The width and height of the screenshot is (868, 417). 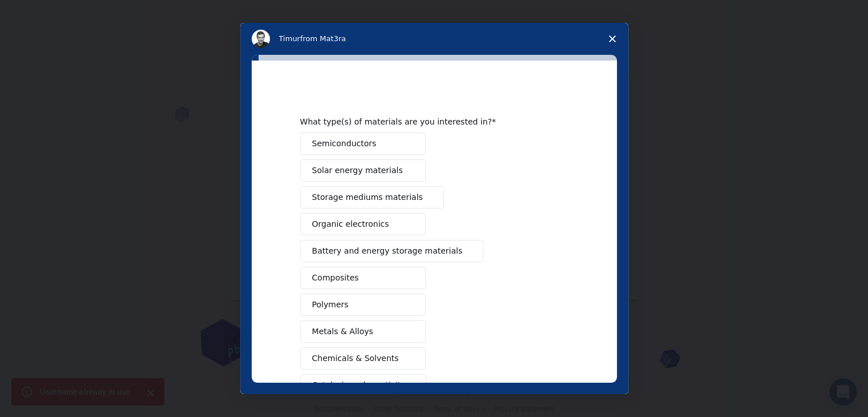 I want to click on span: Support, so click(x=44, y=13).